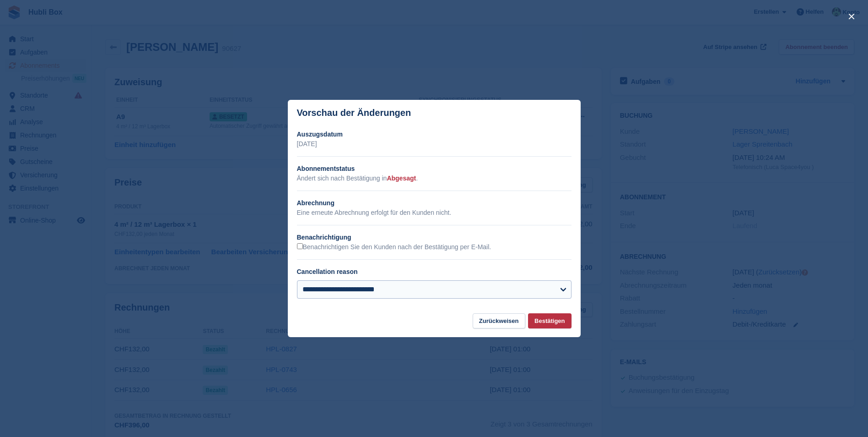 The height and width of the screenshot is (437, 868). Describe the element at coordinates (434, 203) in the screenshot. I see `h2: Abrechnung` at that location.